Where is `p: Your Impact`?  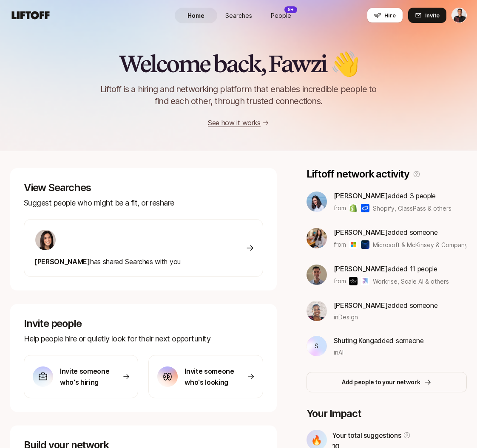 p: Your Impact is located at coordinates (386, 414).